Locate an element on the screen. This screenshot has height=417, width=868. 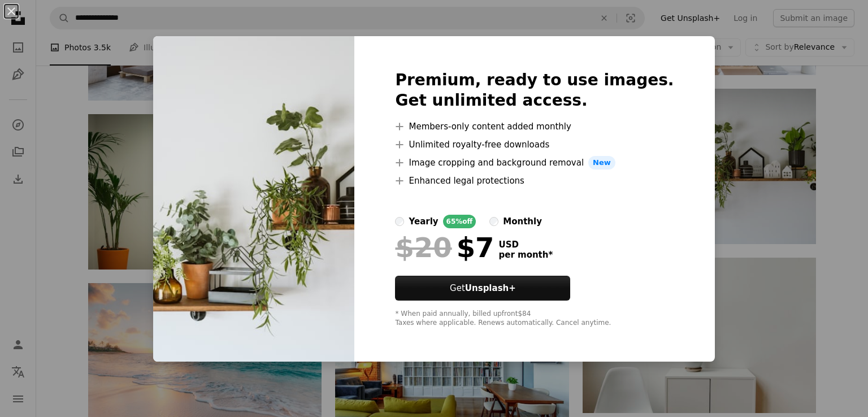
div: $7 is located at coordinates (444, 248).